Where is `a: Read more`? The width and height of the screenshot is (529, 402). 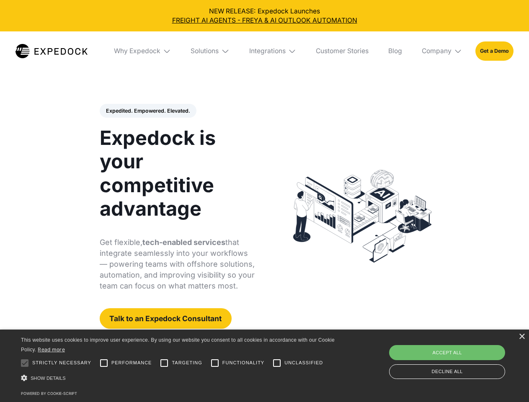 a: Read more is located at coordinates (51, 349).